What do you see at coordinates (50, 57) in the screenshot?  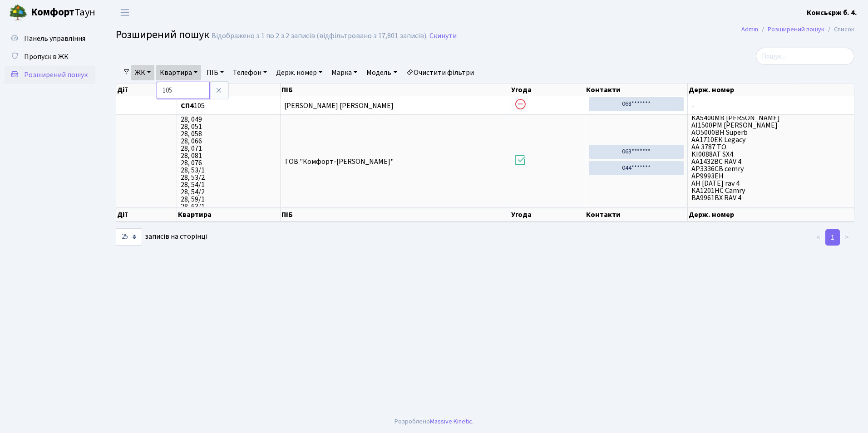 I see `a: Пропуск в ЖК` at bounding box center [50, 57].